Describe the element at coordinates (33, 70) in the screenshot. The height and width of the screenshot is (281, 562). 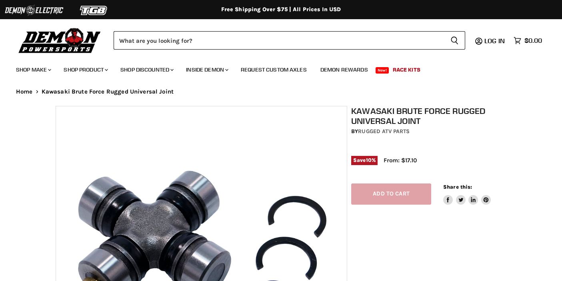
I see `a: Shop Make` at that location.